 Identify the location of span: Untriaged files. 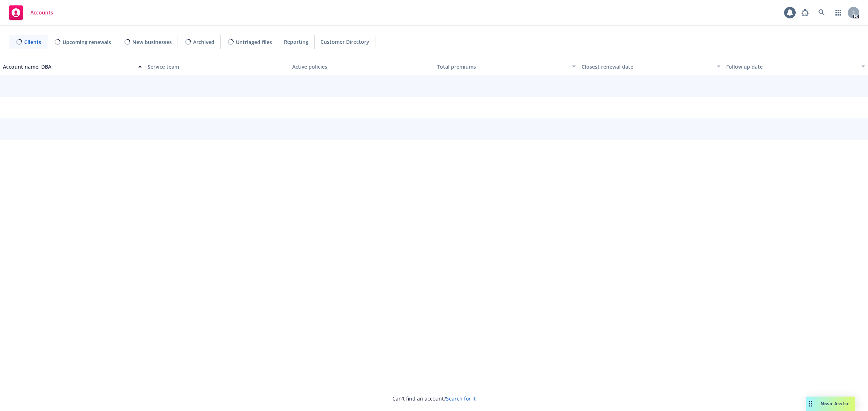
(254, 42).